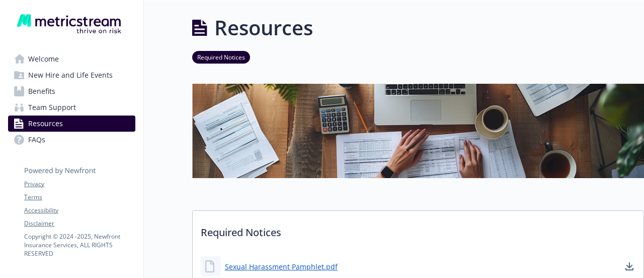 The width and height of the screenshot is (644, 278). I want to click on h1: Resources, so click(264, 28).